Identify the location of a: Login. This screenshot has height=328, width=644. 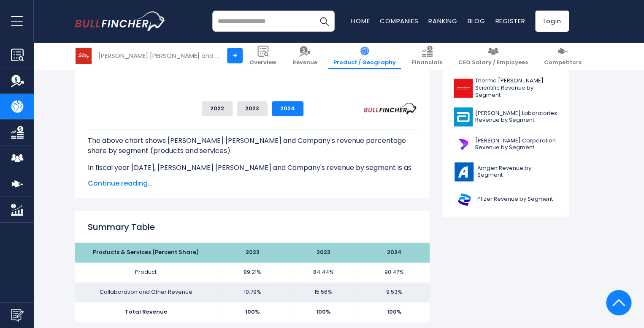
(552, 21).